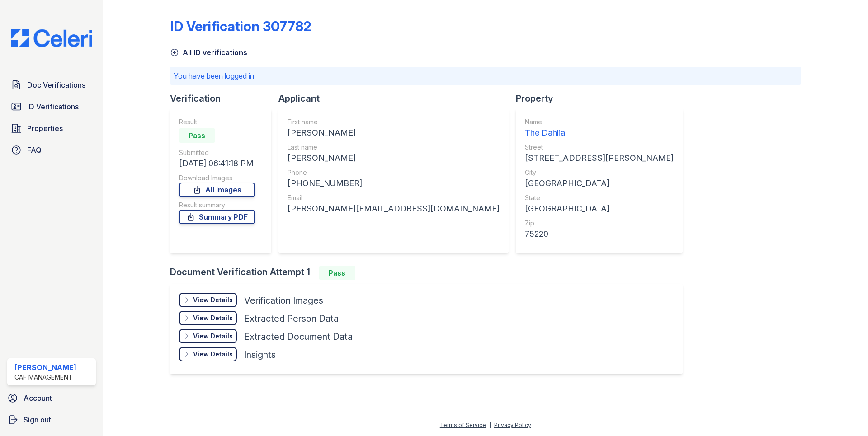  What do you see at coordinates (51, 85) in the screenshot?
I see `a: Doc Verifications` at bounding box center [51, 85].